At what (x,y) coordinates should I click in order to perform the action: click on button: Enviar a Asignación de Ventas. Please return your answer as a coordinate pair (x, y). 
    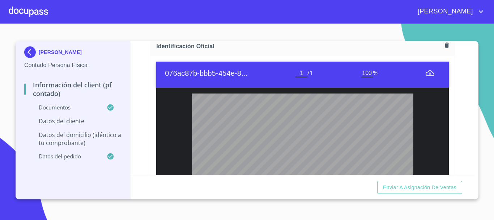
    Looking at the image, I should click on (420, 187).